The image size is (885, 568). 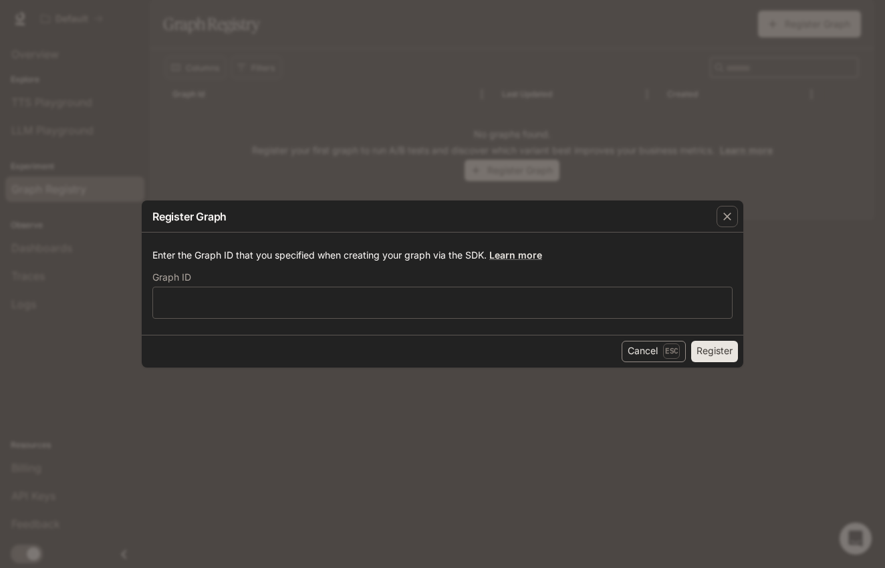 I want to click on a: Learn more, so click(x=516, y=255).